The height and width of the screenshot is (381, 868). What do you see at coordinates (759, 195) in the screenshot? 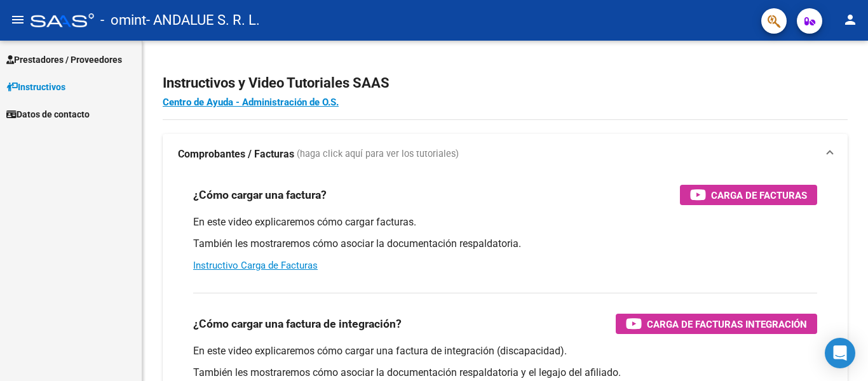
I see `span: Carga de Facturas` at bounding box center [759, 195].